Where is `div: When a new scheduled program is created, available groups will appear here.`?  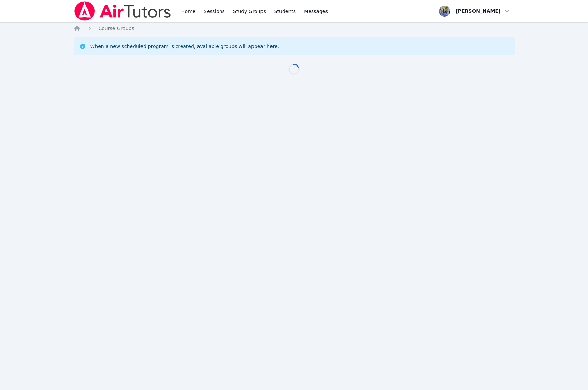
div: When a new scheduled program is created, available groups will appear here. is located at coordinates (185, 46).